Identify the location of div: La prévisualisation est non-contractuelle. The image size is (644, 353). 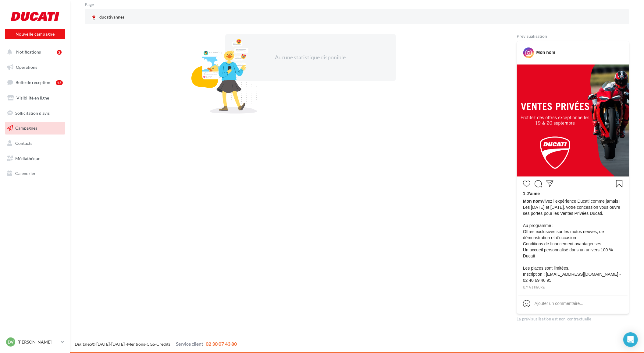
(573, 318).